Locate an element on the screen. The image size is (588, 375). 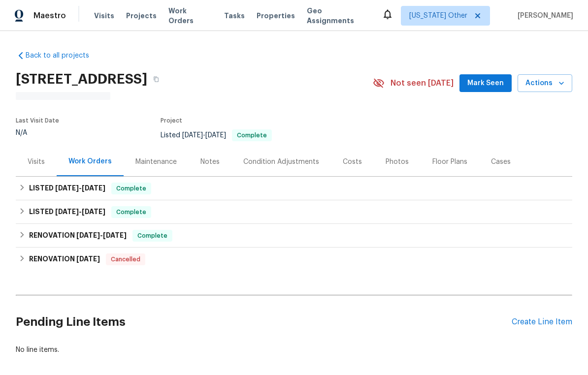
div: Photos is located at coordinates (397, 162).